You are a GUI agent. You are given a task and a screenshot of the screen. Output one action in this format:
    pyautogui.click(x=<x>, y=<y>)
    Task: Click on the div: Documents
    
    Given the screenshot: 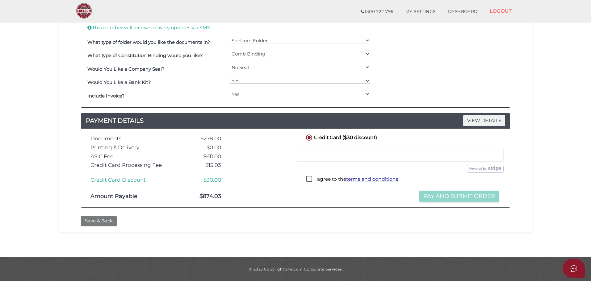 What is the action you would take?
    pyautogui.click(x=131, y=139)
    